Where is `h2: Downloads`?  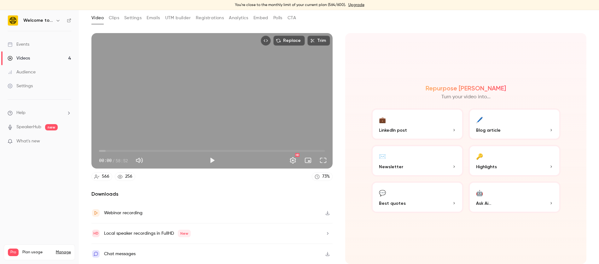
h2: Downloads is located at coordinates (212, 194).